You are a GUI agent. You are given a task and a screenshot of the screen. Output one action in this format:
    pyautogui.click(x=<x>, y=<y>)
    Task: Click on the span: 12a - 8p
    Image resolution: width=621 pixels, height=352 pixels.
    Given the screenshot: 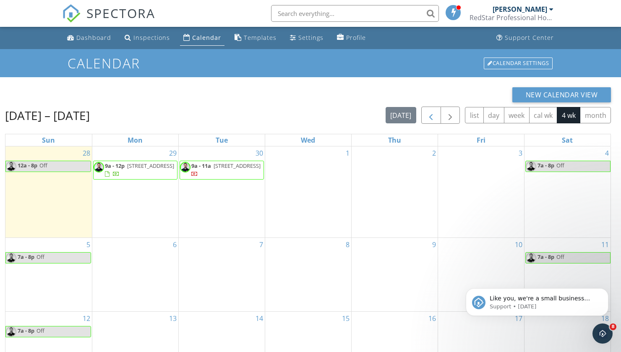 What is the action you would take?
    pyautogui.click(x=27, y=166)
    